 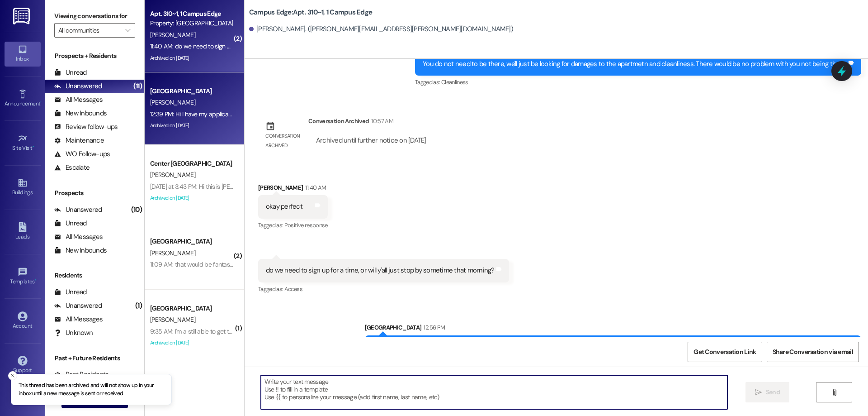 I want to click on a: Leads, so click(x=22, y=232).